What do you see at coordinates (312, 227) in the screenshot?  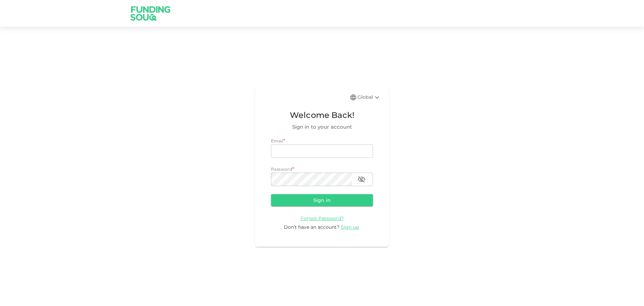 I see `span: Don’t have an account?` at bounding box center [312, 227].